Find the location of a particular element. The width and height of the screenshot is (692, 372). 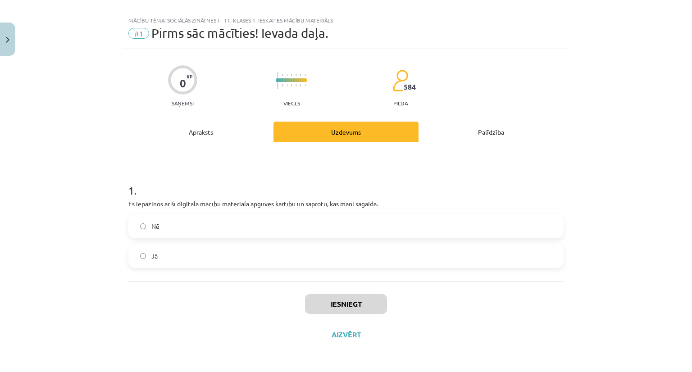

span: 584 is located at coordinates (410, 87).